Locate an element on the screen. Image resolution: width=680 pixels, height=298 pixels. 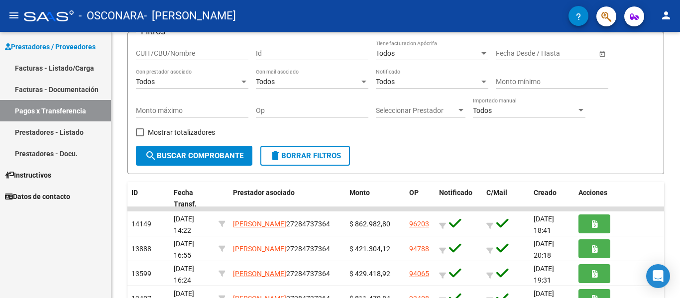
span: Borrar Filtros is located at coordinates (305, 156).